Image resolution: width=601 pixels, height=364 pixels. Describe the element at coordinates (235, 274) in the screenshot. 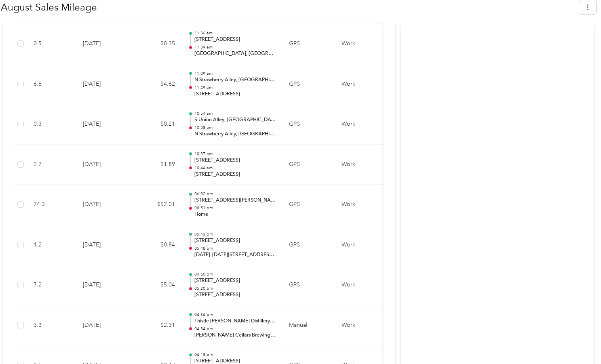

I see `p: 04:50 pm` at that location.